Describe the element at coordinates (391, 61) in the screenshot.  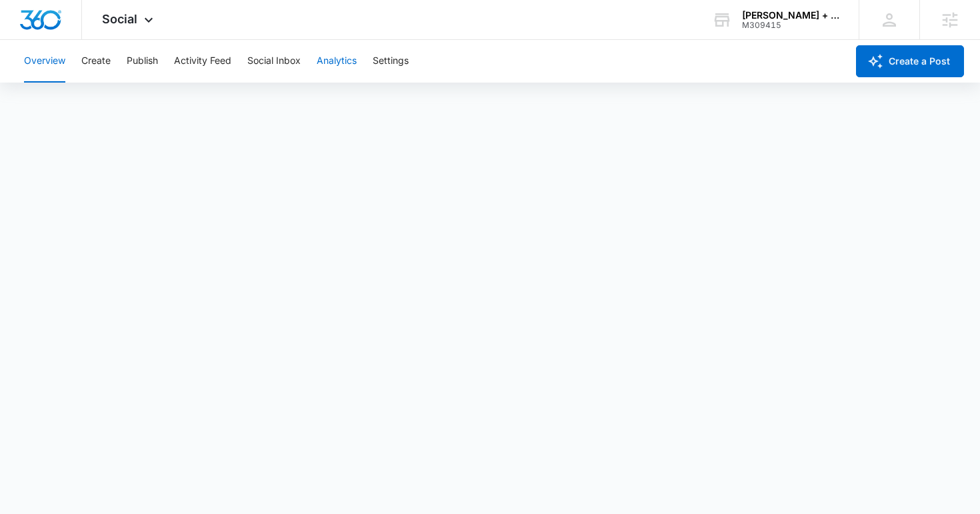
I see `button: Settings` at that location.